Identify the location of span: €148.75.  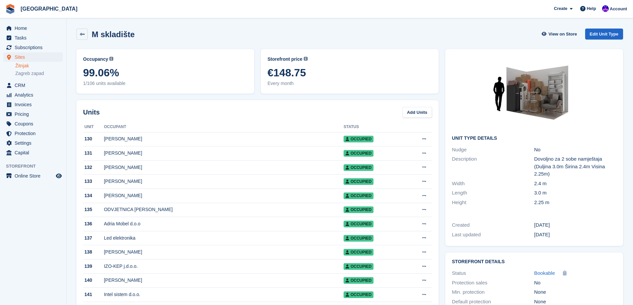
(350, 73).